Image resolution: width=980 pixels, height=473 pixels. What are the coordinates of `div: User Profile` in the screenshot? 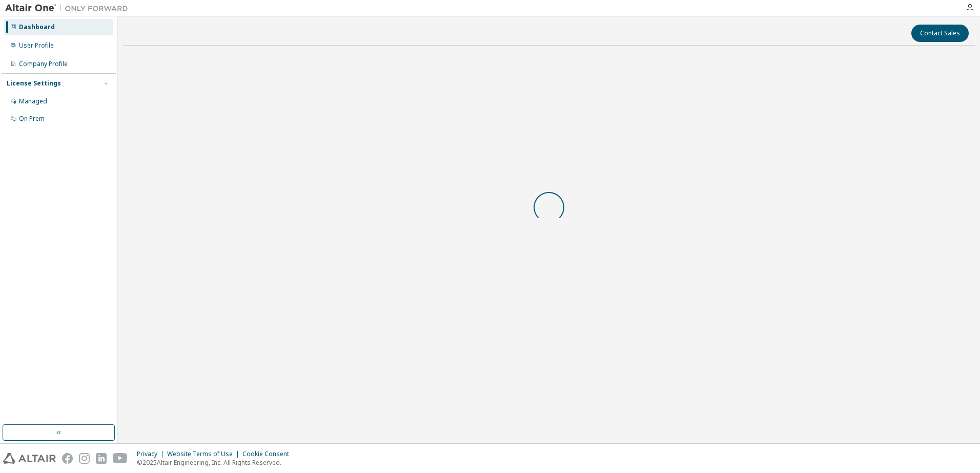 It's located at (37, 46).